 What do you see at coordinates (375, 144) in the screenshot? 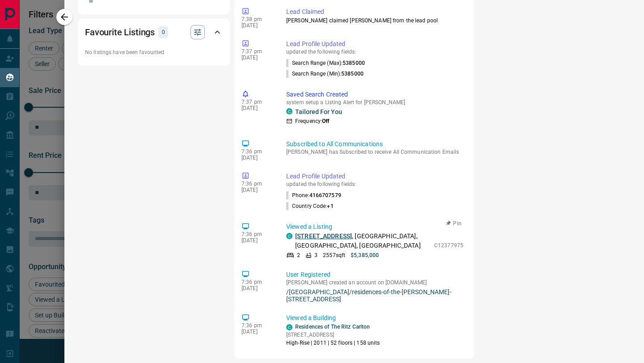
I see `p: Subscribed to All Communications` at bounding box center [375, 144].